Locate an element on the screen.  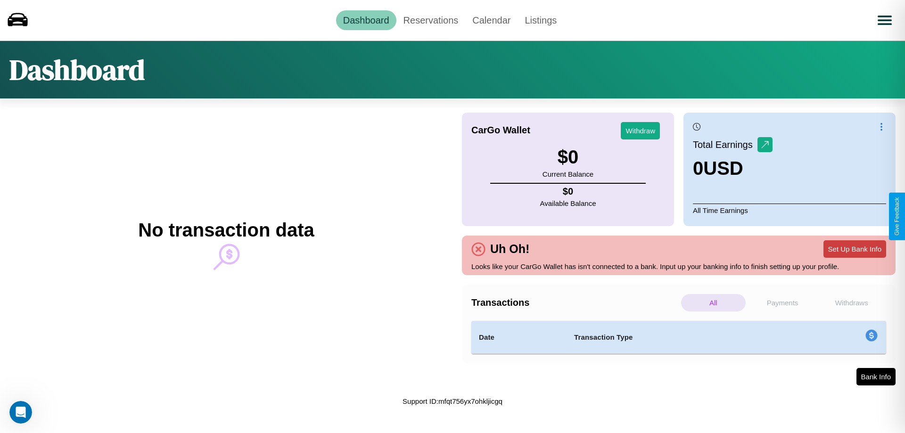
h4: Uh Oh! is located at coordinates (510, 249).